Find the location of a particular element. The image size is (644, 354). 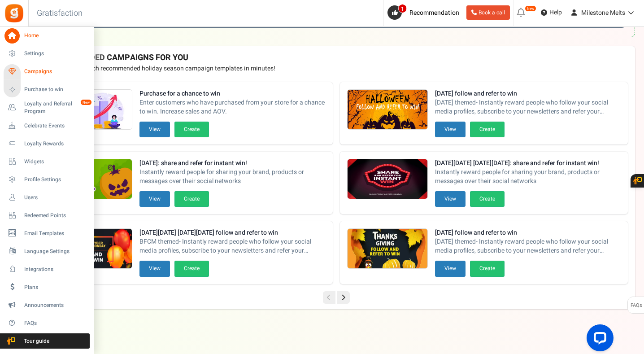

a: Celebrate Events is located at coordinates (46, 126).